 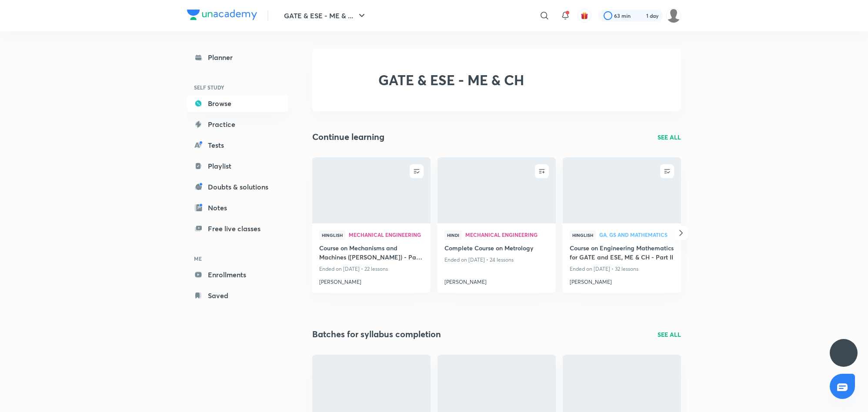 I want to click on h4: Course on Engineering Mathematics for GATE and ESE, ME & CH - Part II, so click(x=621, y=253).